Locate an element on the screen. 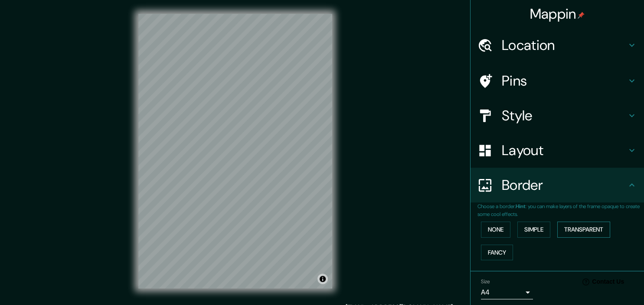 This screenshot has width=644, height=305. h4: Pins is located at coordinates (564, 81).